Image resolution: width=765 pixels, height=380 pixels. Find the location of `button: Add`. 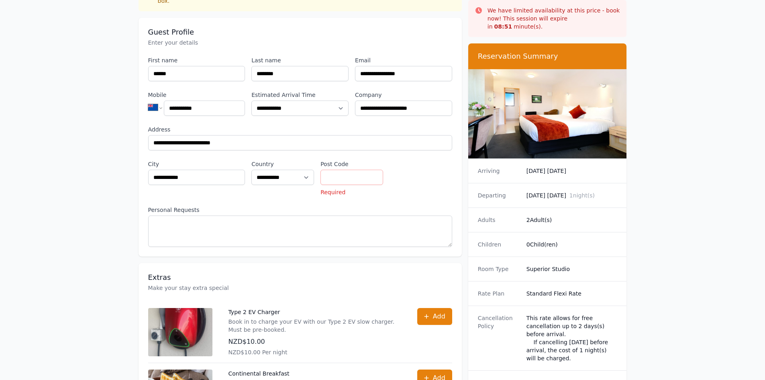

button: Add is located at coordinates (435, 316).